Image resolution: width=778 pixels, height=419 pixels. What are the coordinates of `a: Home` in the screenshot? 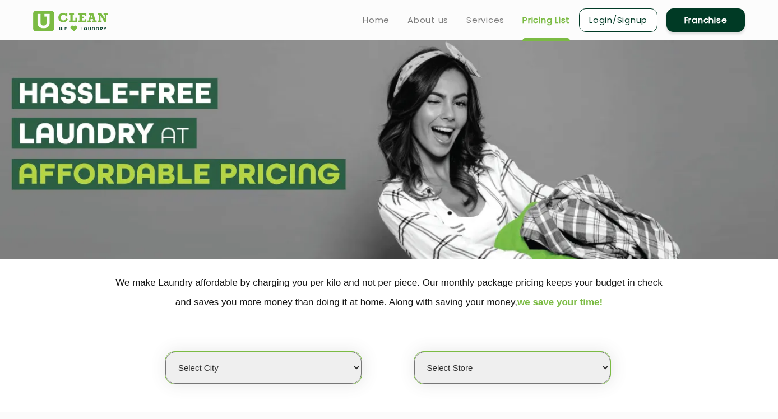 It's located at (376, 20).